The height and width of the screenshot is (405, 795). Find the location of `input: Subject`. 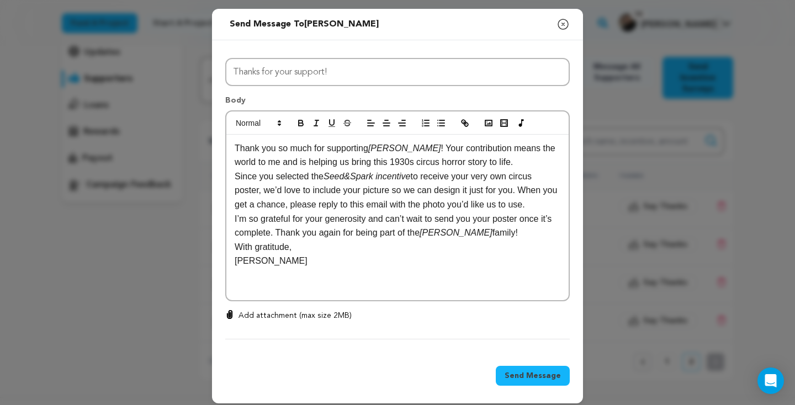

input: Subject is located at coordinates (397, 72).